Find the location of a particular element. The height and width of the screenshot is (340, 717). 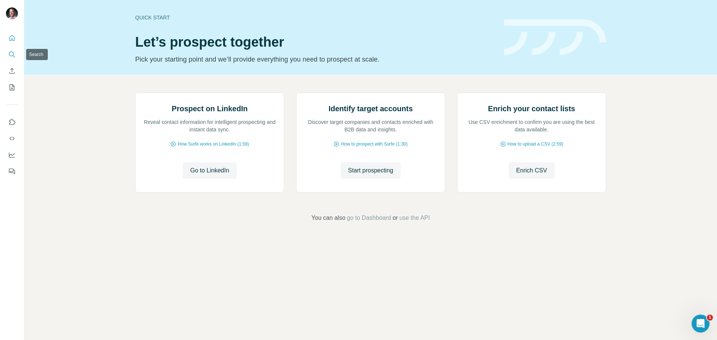

p: Pick your starting point and we’ll provide everything you need to prospect at scale. is located at coordinates (315, 59).